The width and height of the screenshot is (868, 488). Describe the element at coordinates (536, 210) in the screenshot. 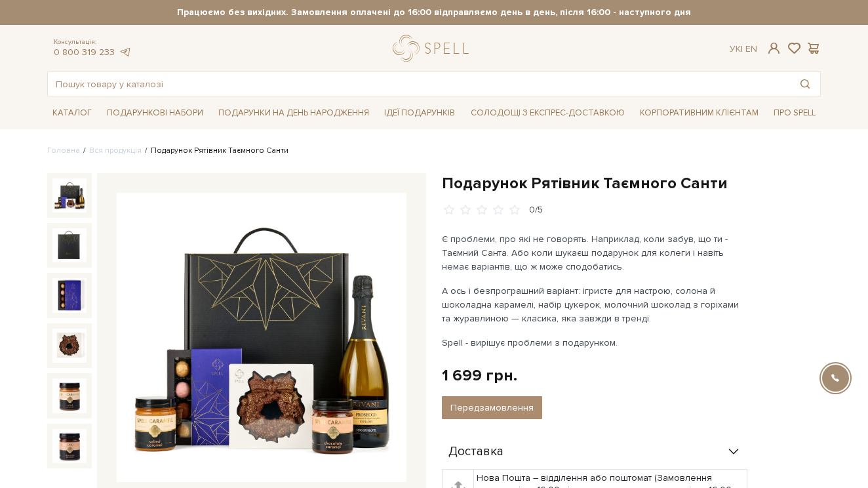

I see `div: 0/5` at that location.